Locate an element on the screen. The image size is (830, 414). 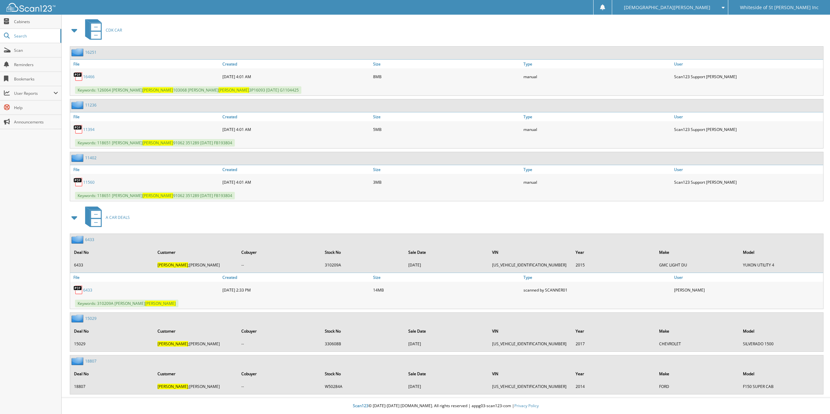
td: GMC LIGHT DU is located at coordinates (697, 265).